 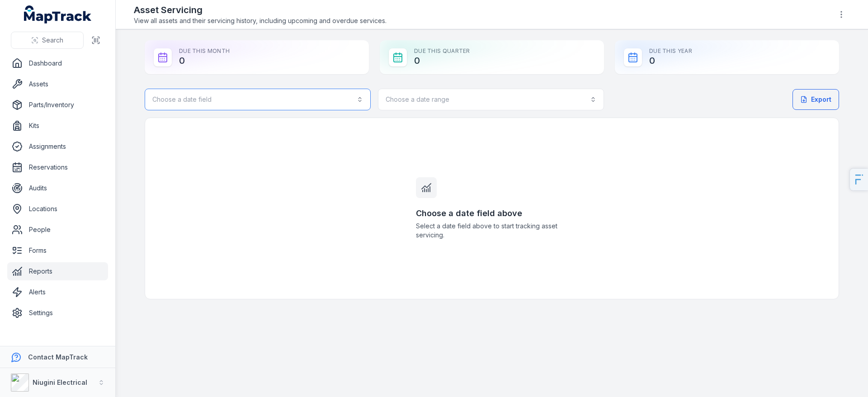 What do you see at coordinates (57, 293) in the screenshot?
I see `a: Alerts` at bounding box center [57, 293].